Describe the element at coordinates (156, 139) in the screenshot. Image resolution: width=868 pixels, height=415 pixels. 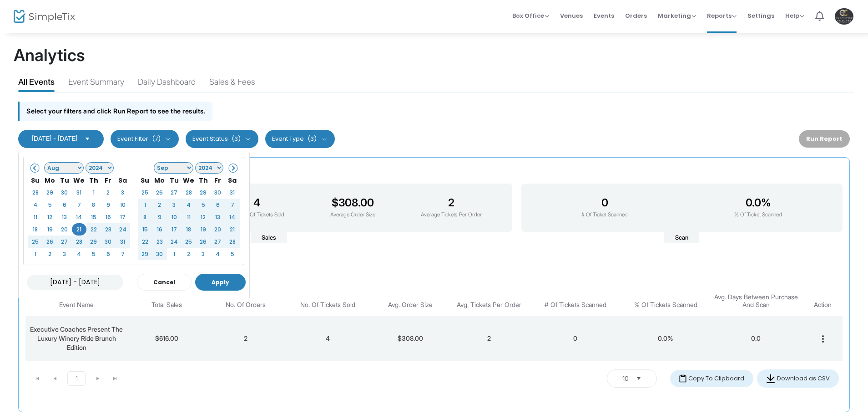
I see `span: (7)` at that location.